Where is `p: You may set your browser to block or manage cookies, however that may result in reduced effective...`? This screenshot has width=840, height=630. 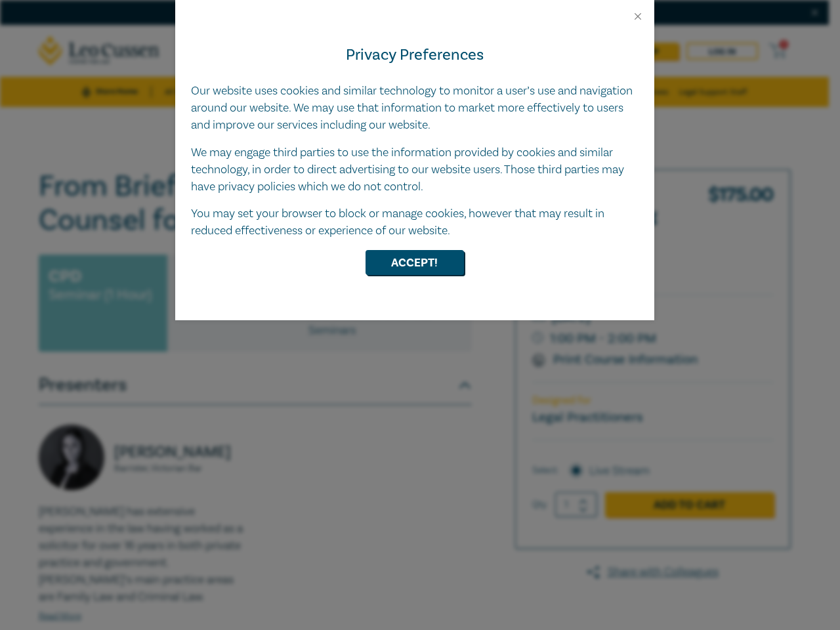 p: You may set your browser to block or manage cookies, however that may result in reduced effective... is located at coordinates (415, 222).